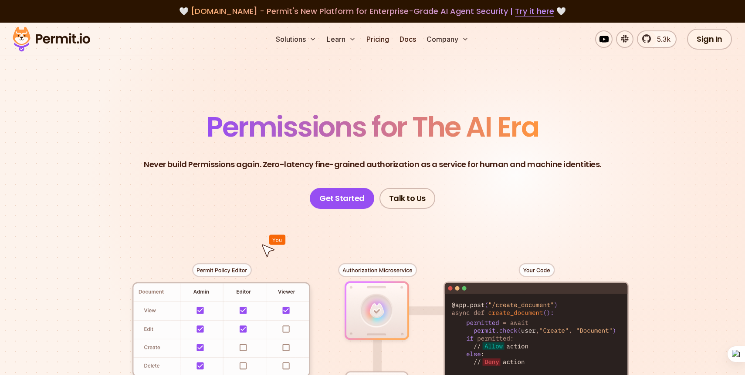 Image resolution: width=745 pixels, height=375 pixels. What do you see at coordinates (447, 39) in the screenshot?
I see `button: Company` at bounding box center [447, 39].